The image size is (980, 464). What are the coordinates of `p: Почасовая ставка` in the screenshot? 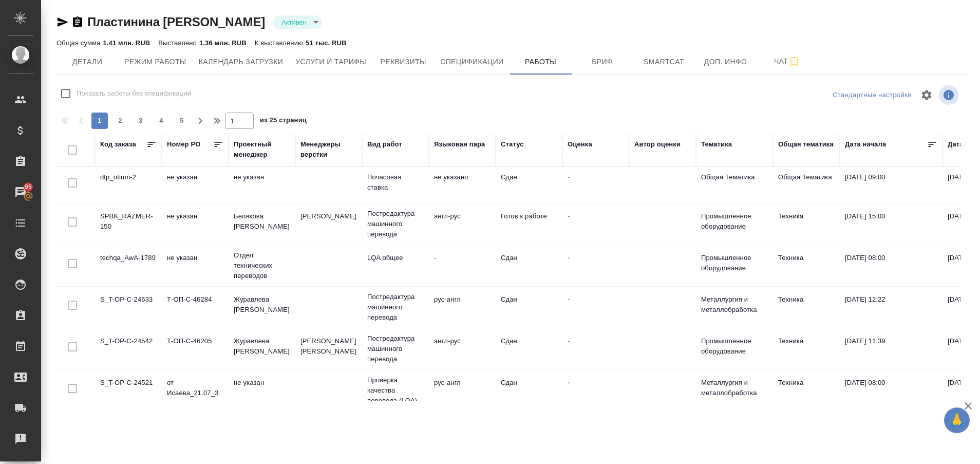 It's located at (395, 182).